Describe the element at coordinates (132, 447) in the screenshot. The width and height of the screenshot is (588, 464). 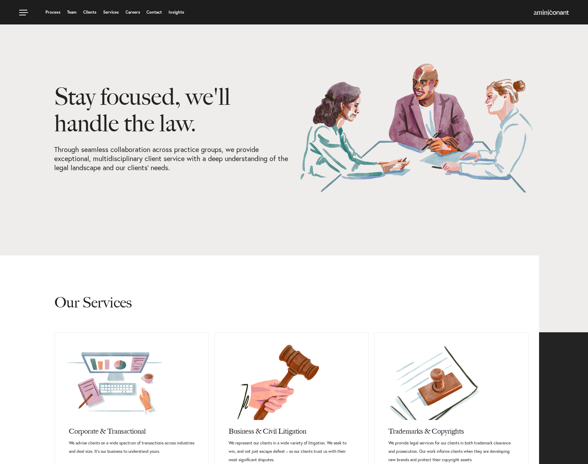
I see `p: We advise clients on a wide spectrum of transactions across industries and deal size. It’s our bu...` at that location.